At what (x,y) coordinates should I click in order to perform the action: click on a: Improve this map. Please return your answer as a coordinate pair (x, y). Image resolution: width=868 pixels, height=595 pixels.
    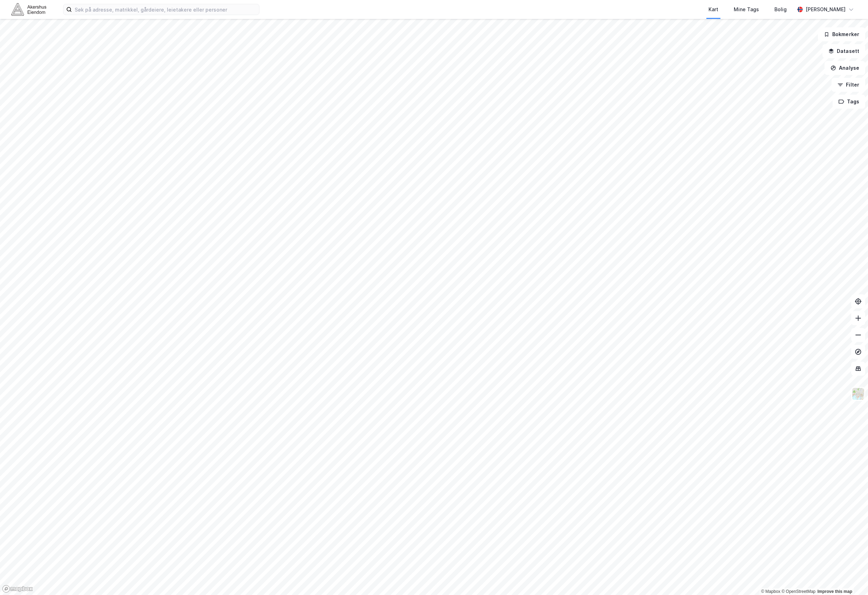
    Looking at the image, I should click on (834, 591).